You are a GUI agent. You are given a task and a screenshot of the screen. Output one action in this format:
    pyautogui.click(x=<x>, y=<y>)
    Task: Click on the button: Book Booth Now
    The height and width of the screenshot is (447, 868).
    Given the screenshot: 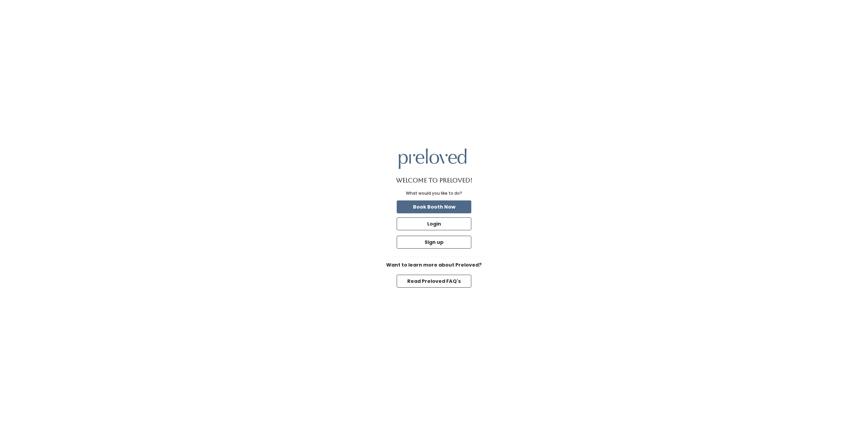 What is the action you would take?
    pyautogui.click(x=434, y=207)
    